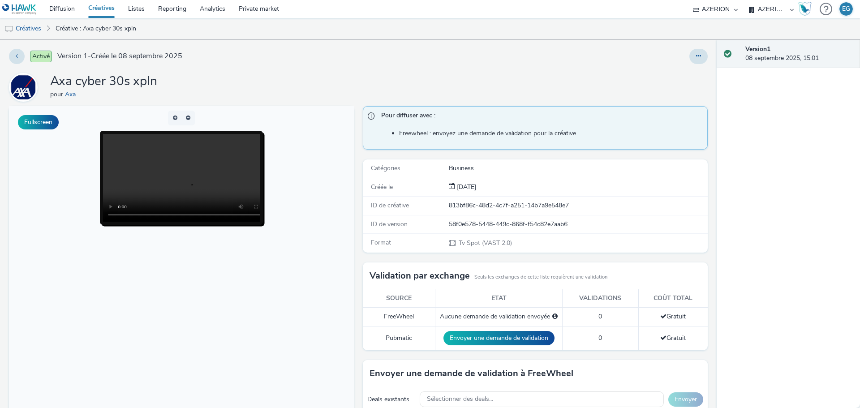  I want to click on span: Catégories, so click(386, 168).